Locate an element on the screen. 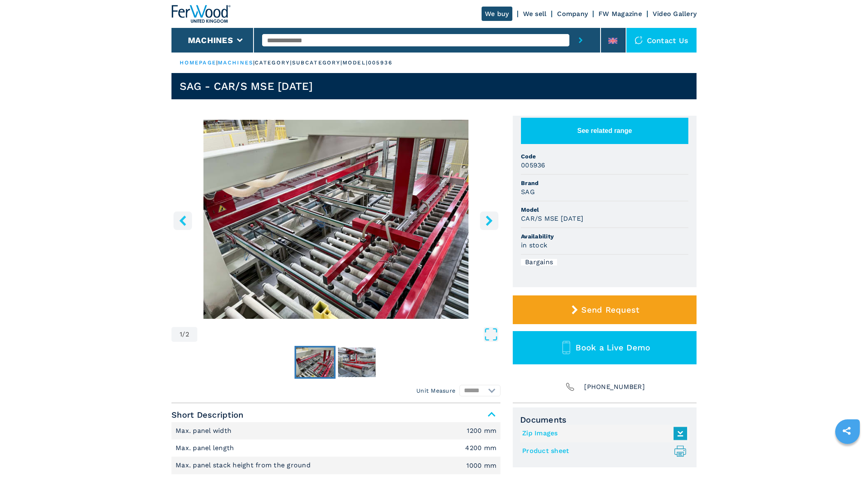  button: submit-button is located at coordinates (580, 40).